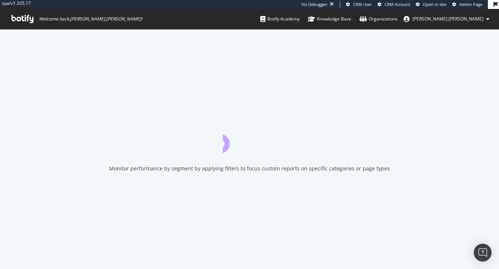 This screenshot has height=269, width=499. What do you see at coordinates (483, 252) in the screenshot?
I see `div: Open Intercom Messenger` at bounding box center [483, 252].